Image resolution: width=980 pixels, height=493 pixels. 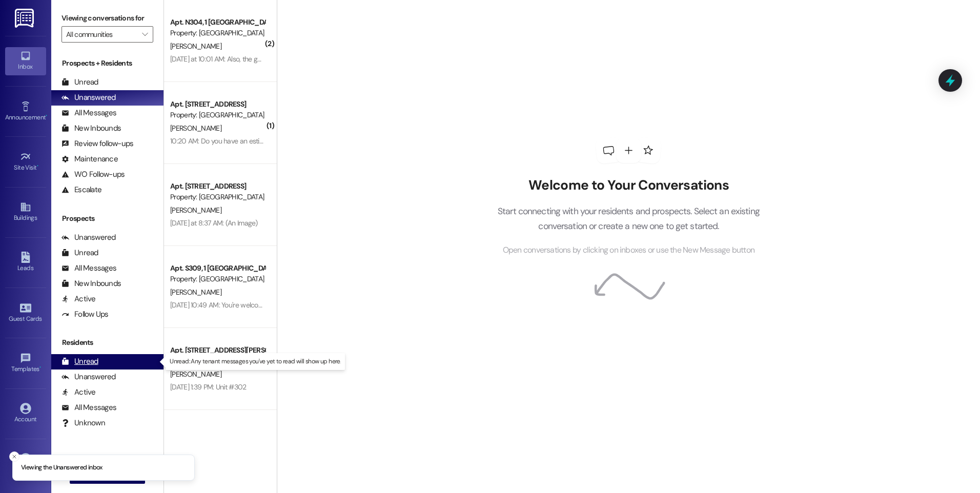 What do you see at coordinates (25, 363) in the screenshot?
I see `a: Templates •` at bounding box center [25, 363].